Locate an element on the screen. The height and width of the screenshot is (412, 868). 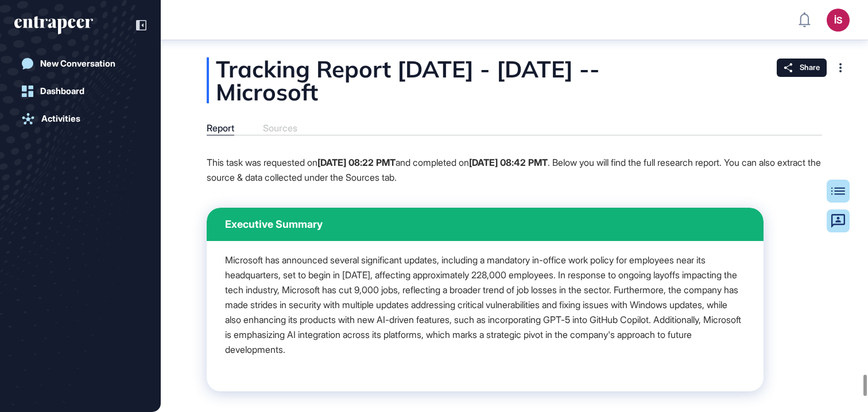
div: New Conversation is located at coordinates (77, 63).